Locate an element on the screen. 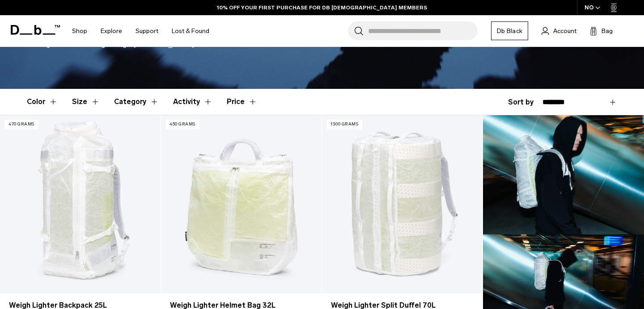 This screenshot has width=644, height=309. a: Lost & Found is located at coordinates (190, 31).